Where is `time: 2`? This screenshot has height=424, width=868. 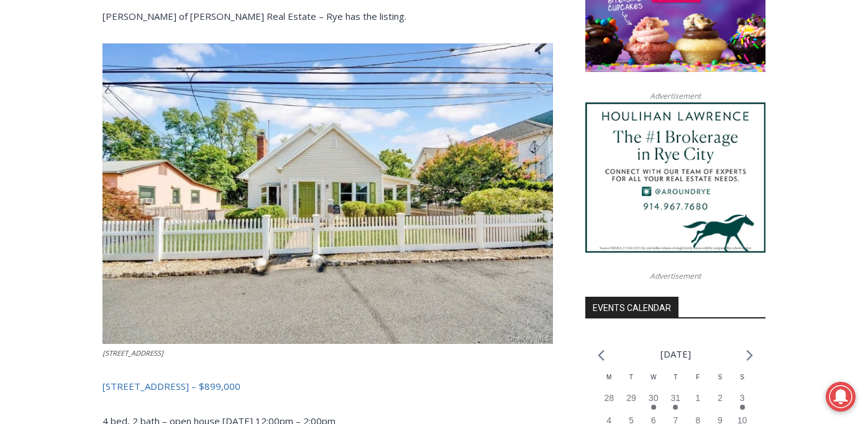 time: 2 is located at coordinates (720, 398).